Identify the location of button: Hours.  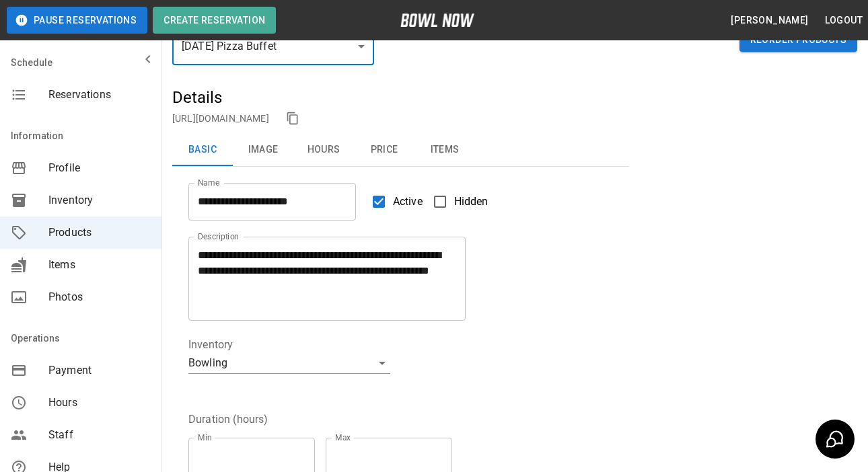
(323, 150).